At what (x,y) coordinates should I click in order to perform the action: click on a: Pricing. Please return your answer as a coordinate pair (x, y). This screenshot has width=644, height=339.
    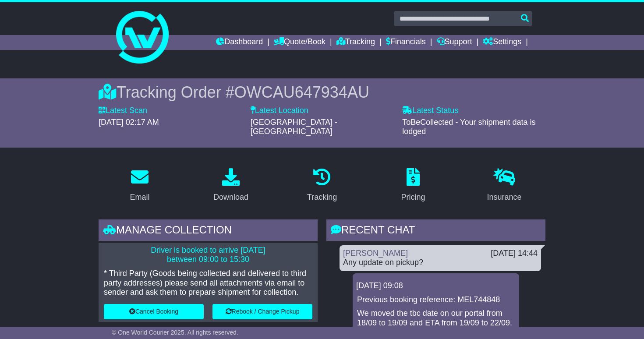
    Looking at the image, I should click on (413, 186).